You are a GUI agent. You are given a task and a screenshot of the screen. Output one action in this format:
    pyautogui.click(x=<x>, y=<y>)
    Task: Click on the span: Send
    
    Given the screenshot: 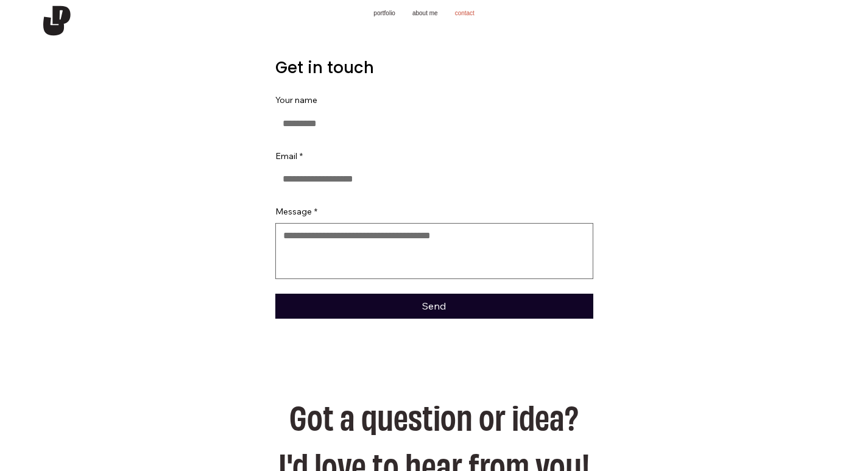 What is the action you would take?
    pyautogui.click(x=434, y=306)
    